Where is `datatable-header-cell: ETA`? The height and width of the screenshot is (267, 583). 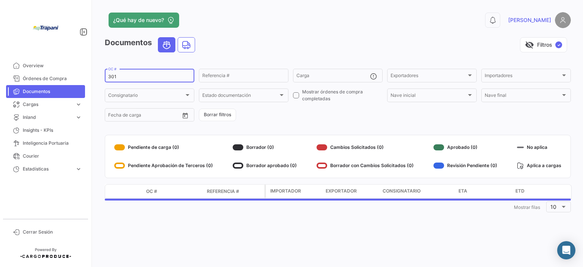 datatable-header-cell: ETA is located at coordinates (484, 191).